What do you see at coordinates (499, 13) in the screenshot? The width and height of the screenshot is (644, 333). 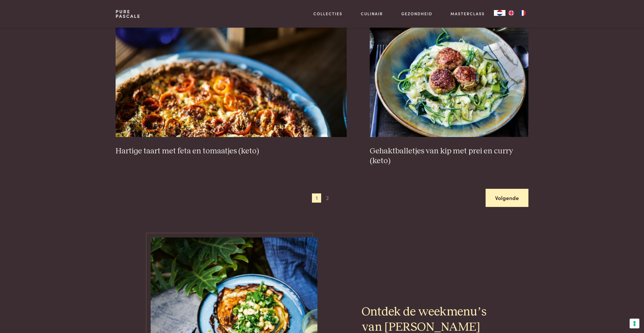 I see `a: NL` at bounding box center [499, 13].